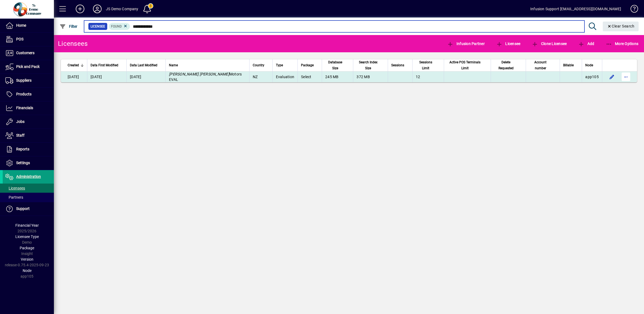 The height and width of the screenshot is (314, 644). I want to click on a: Licensees, so click(28, 188).